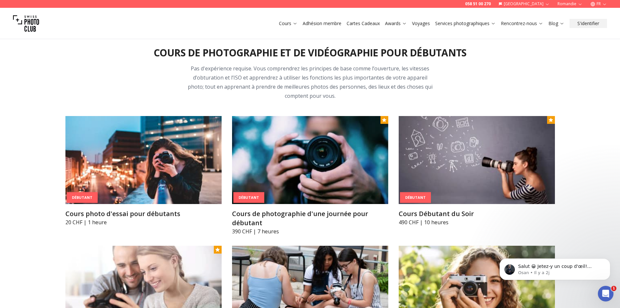  What do you see at coordinates (144, 222) in the screenshot?
I see `p: 20 CHF | 1 heure` at bounding box center [144, 222].